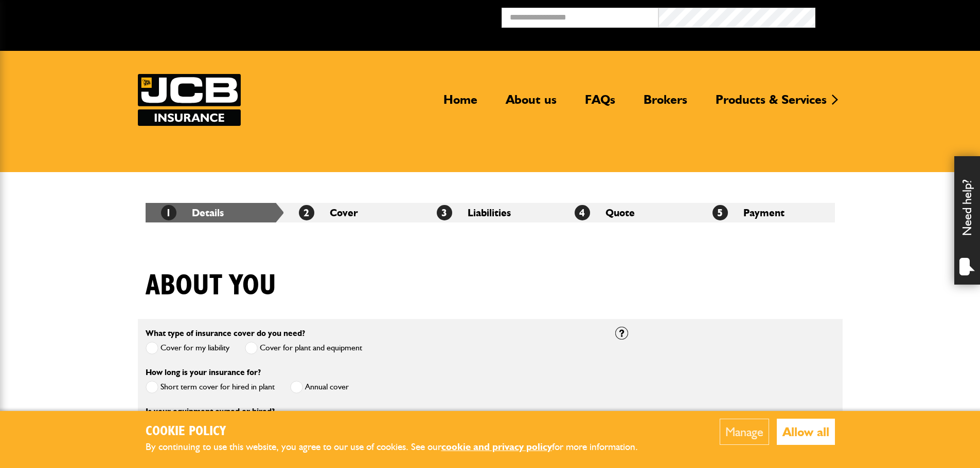  What do you see at coordinates (582, 213) in the screenshot?
I see `span: 4` at bounding box center [582, 213].